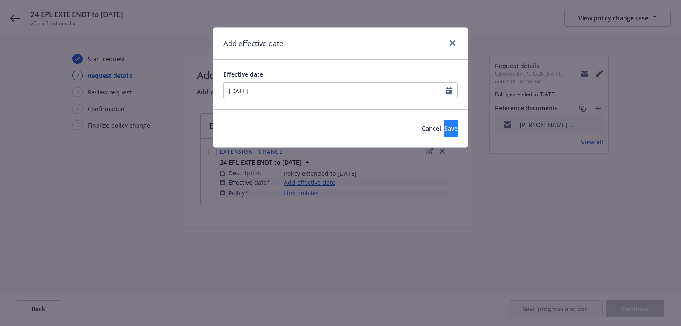 The width and height of the screenshot is (681, 326). Describe the element at coordinates (451, 129) in the screenshot. I see `button: Save` at that location.